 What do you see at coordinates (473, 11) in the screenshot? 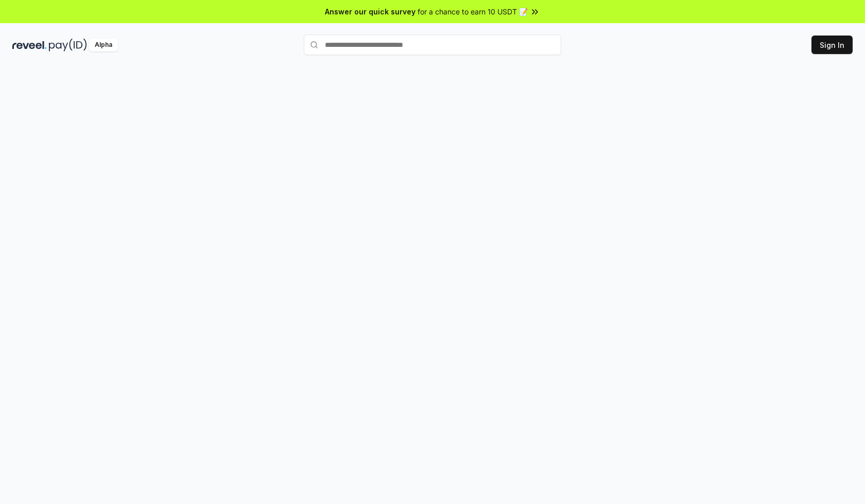
I see `span: for a chance to earn 10 USDT 📝` at bounding box center [473, 11].